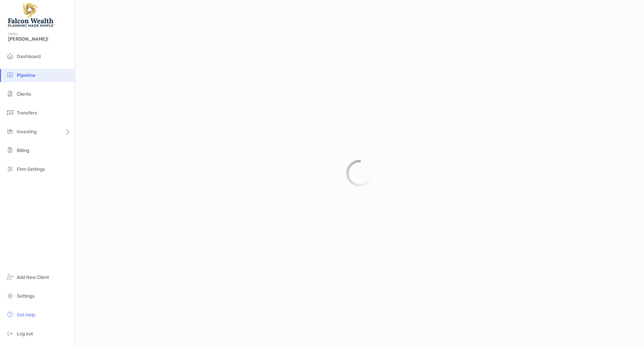  What do you see at coordinates (25, 334) in the screenshot?
I see `span: Log out` at bounding box center [25, 334].